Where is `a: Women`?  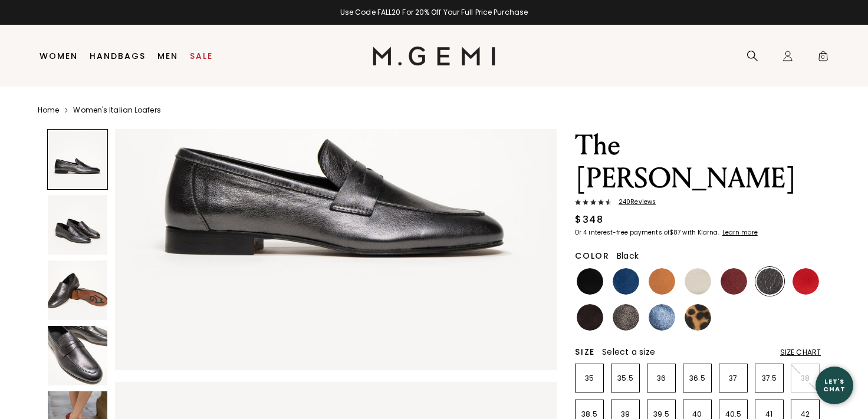 a: Women is located at coordinates (58, 56).